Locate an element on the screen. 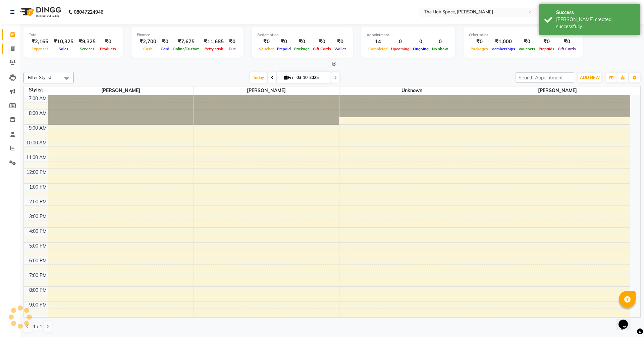 The width and height of the screenshot is (644, 337). div: 7:00 PM is located at coordinates (38, 276).